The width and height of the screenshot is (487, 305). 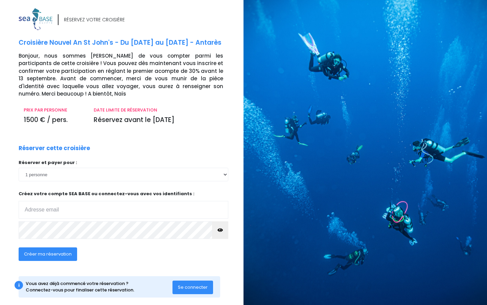 What do you see at coordinates (36, 19) in the screenshot?
I see `img: logo_color1.png` at bounding box center [36, 19].